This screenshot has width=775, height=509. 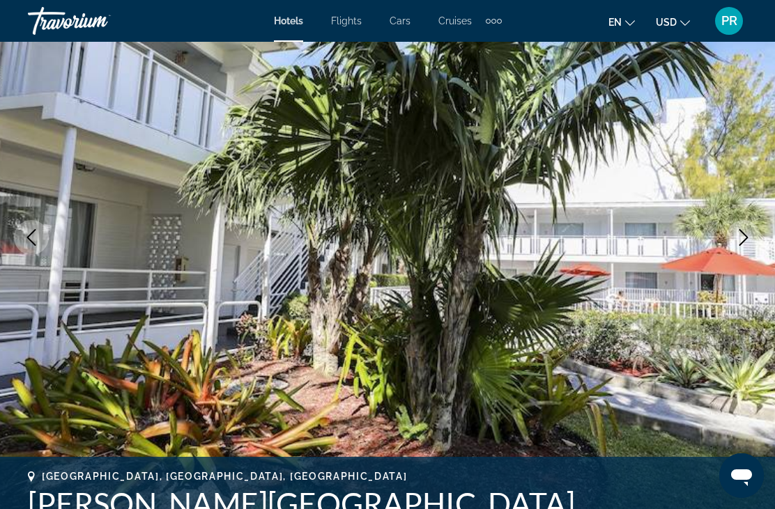 What do you see at coordinates (289, 21) in the screenshot?
I see `a: Hotels` at bounding box center [289, 21].